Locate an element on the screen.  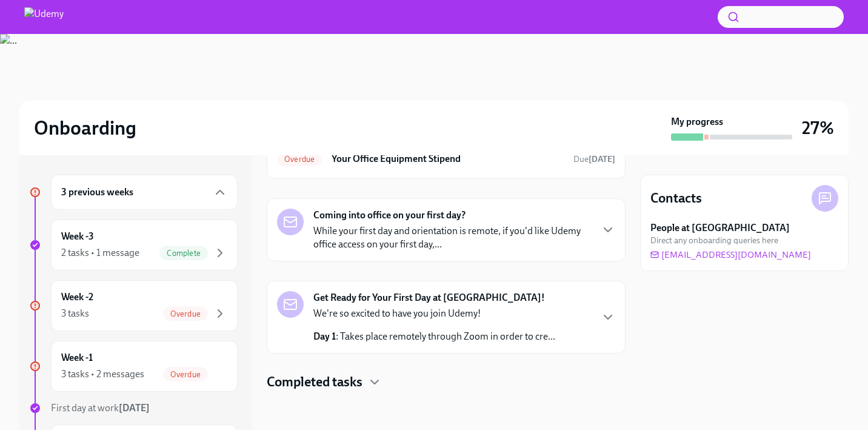
p: While your first day and orientation is remote, if you'd like Udemy office access on your first d... is located at coordinates (452, 238).